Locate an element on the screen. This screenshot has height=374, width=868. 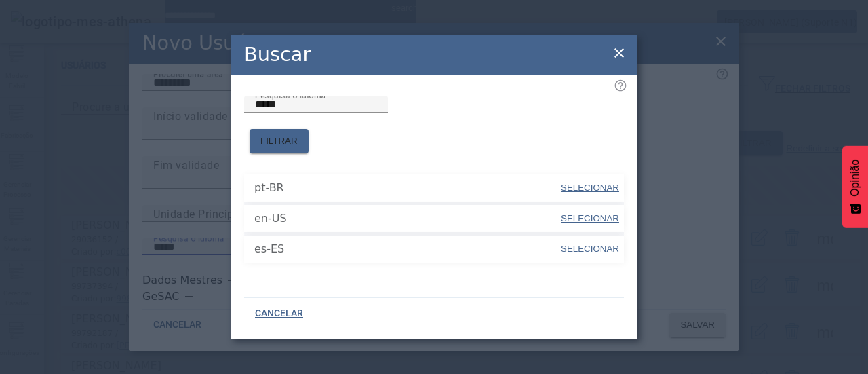
font: FILTRAR is located at coordinates (278, 140).